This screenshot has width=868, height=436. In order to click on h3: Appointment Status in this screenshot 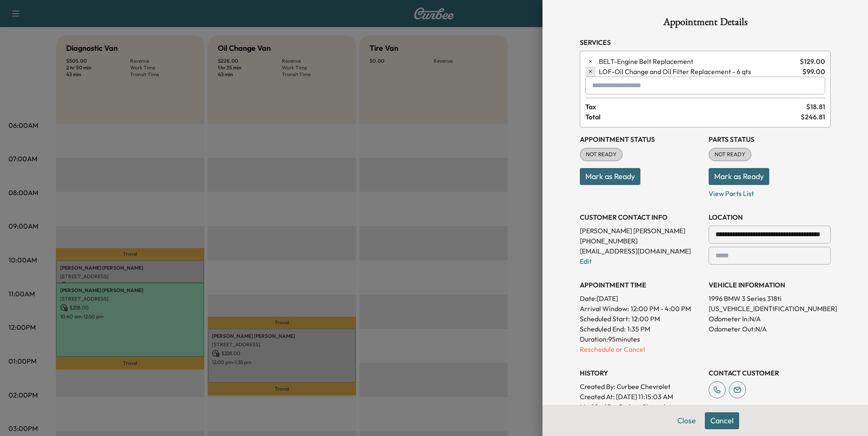, I will do `click(641, 139)`.